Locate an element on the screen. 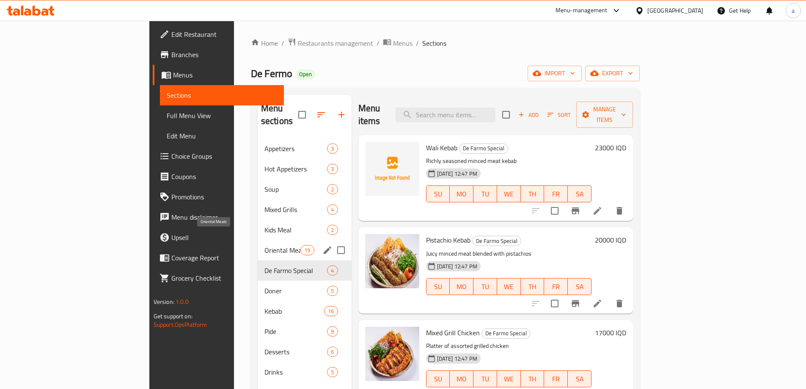  div: Appetizers3 is located at coordinates (305, 149).